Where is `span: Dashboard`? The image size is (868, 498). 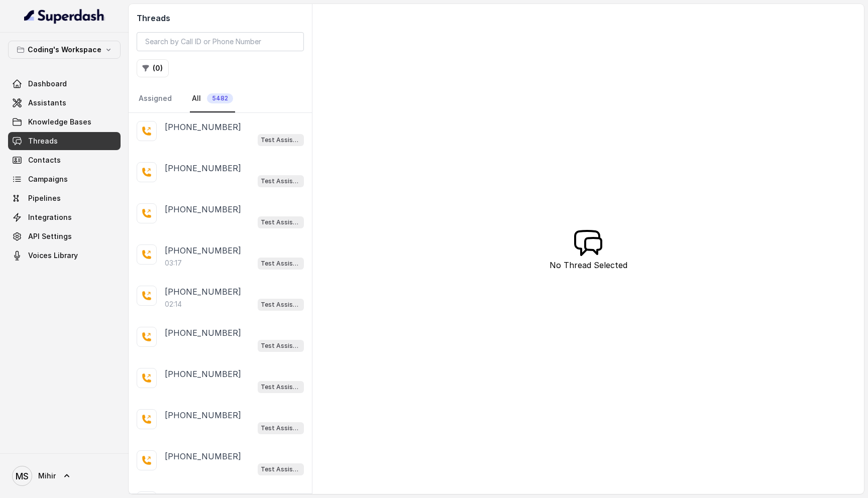
span: Dashboard is located at coordinates (47, 84).